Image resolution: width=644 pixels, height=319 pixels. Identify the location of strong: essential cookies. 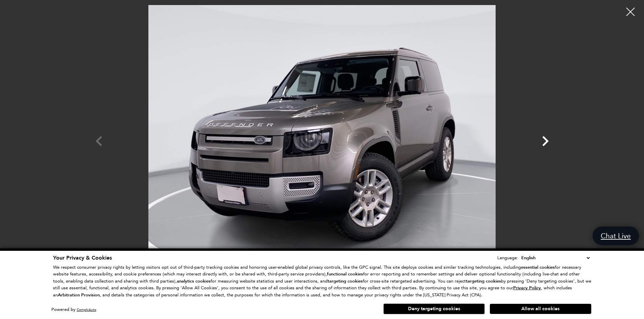
(538, 268).